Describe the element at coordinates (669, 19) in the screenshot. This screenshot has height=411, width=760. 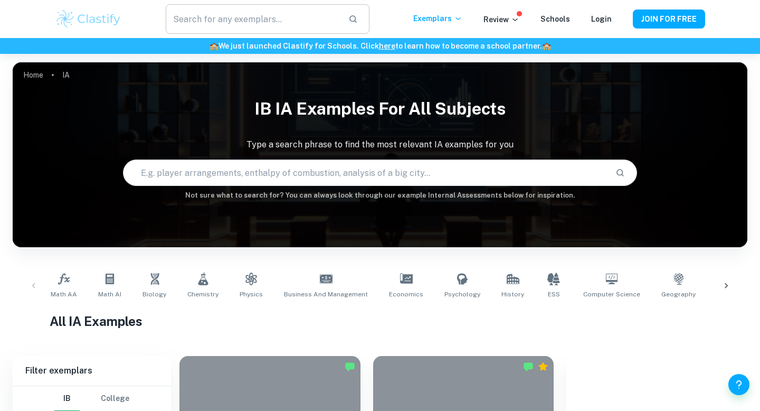
I see `button: JOIN FOR FREE` at that location.